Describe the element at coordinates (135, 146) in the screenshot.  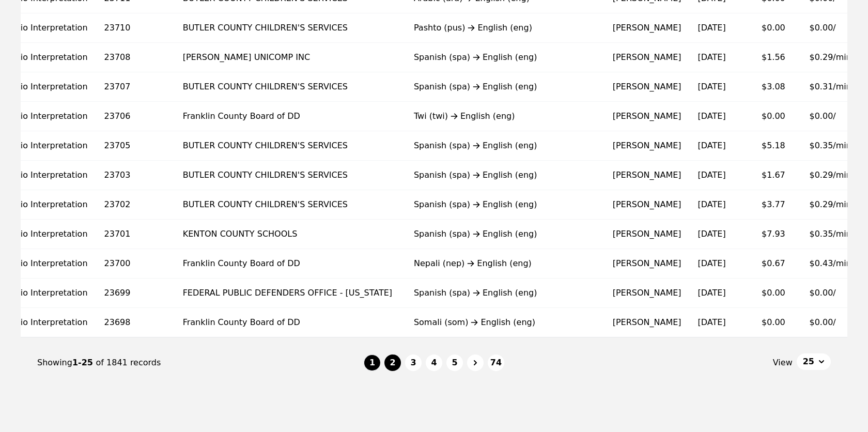
I see `td: 23705` at that location.